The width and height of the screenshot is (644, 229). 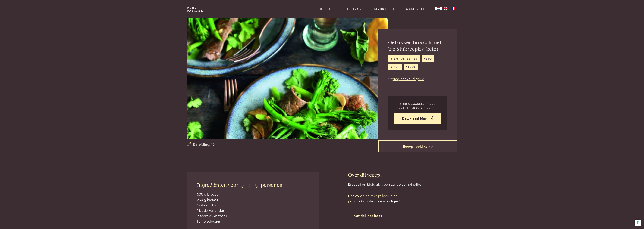 I want to click on div: 2 teentjes knoflook, so click(x=253, y=215).